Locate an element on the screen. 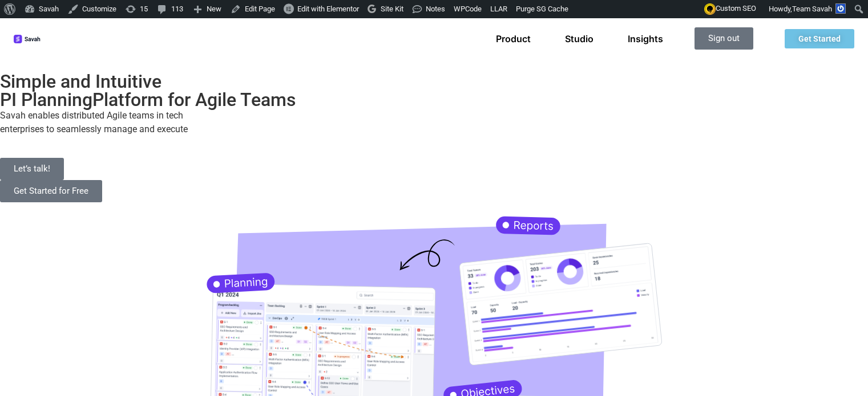 The height and width of the screenshot is (396, 868). span: Get Started for Free is located at coordinates (51, 191).